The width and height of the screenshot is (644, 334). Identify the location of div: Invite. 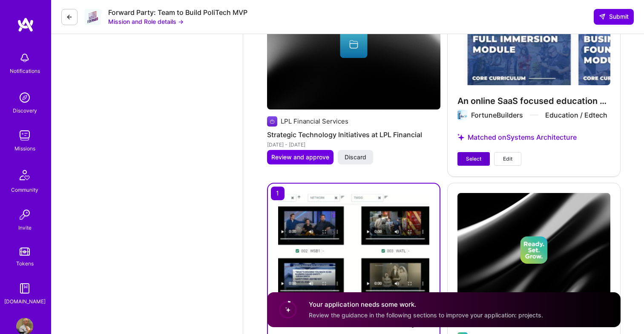
(25, 227).